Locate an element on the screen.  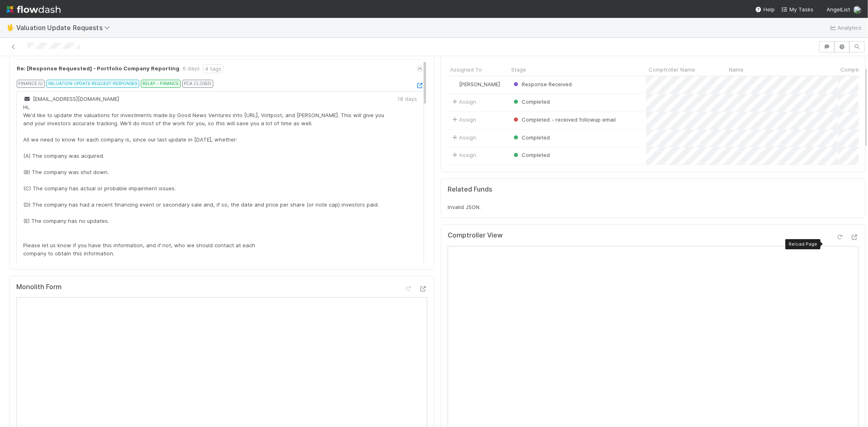
img: logo-inverted-e16ddd16eac7371096b0.svg is located at coordinates (33, 10).